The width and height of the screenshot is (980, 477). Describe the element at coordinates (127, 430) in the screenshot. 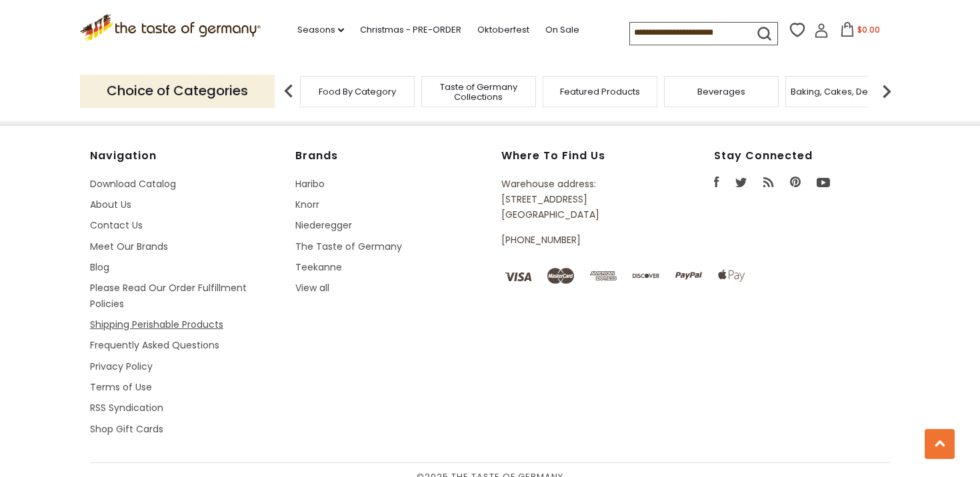

I see `a: Shop Gift Cards` at that location.